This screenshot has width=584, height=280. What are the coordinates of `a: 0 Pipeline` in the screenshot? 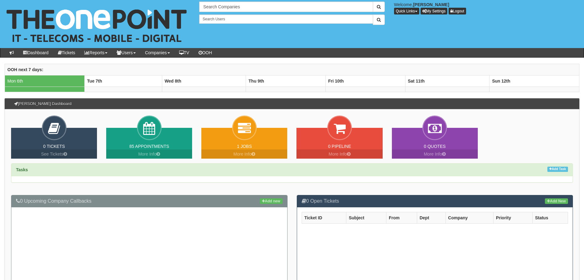 It's located at (340, 146).